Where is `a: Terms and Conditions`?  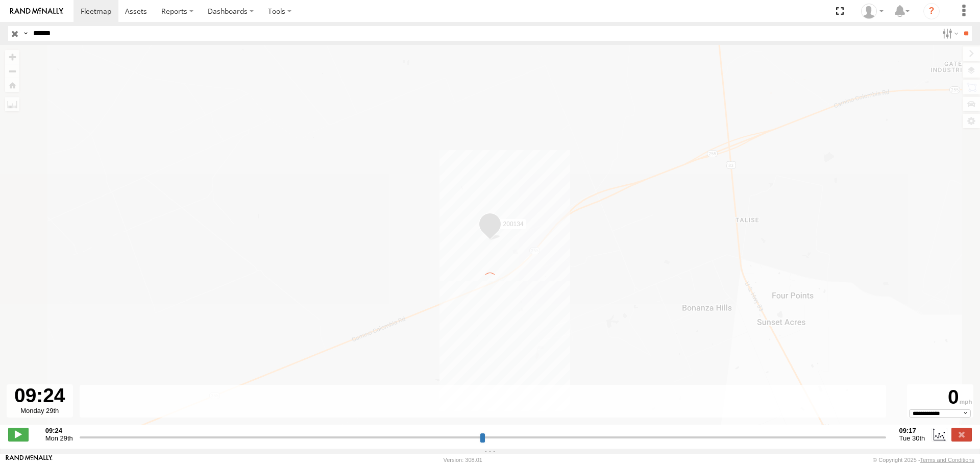 a: Terms and Conditions is located at coordinates (947, 460).